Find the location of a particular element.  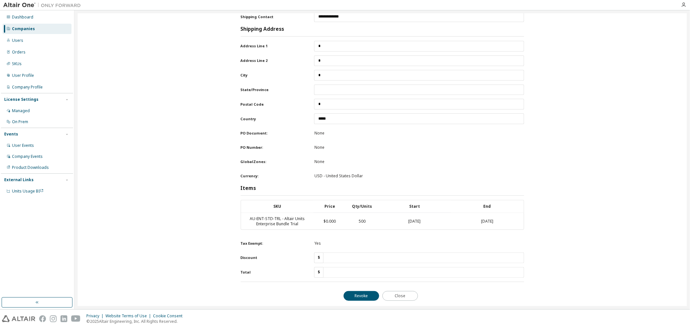

div: Product Downloads is located at coordinates (30, 167).